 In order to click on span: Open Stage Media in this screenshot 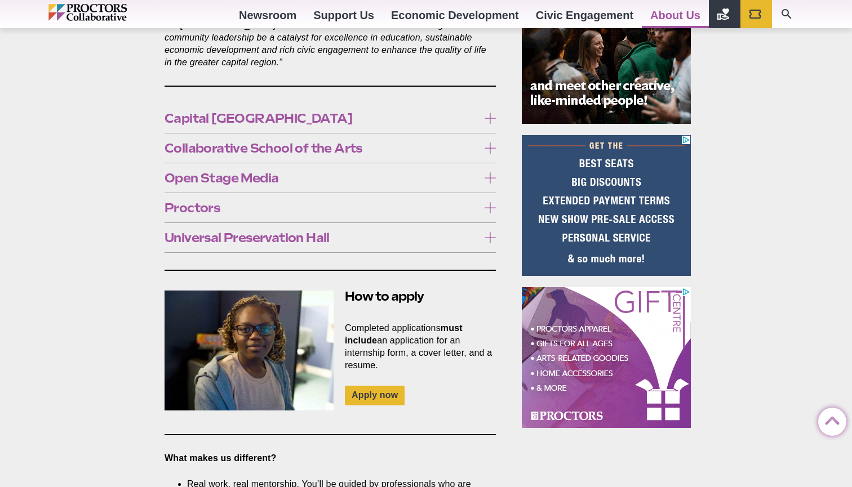, I will do `click(321, 178)`.